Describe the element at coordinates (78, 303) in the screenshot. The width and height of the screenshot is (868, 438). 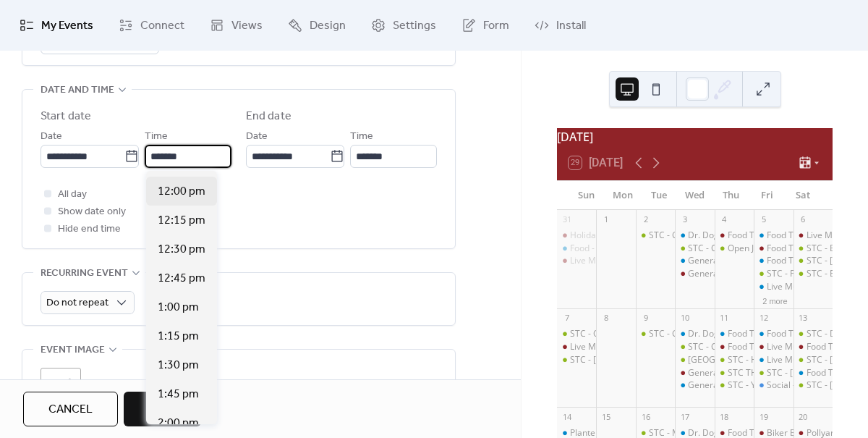
I see `span: Do not repeat` at that location.